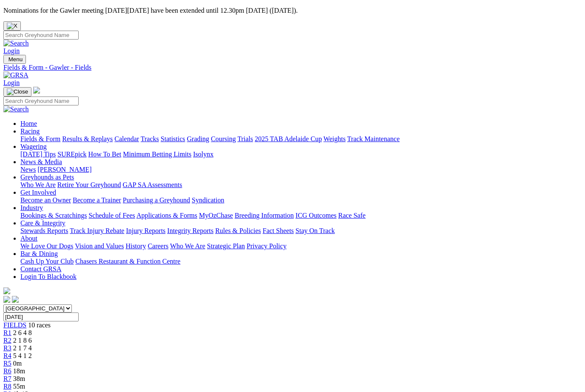 Image resolution: width=585 pixels, height=392 pixels. Describe the element at coordinates (351, 215) in the screenshot. I see `a: Race Safe` at that location.